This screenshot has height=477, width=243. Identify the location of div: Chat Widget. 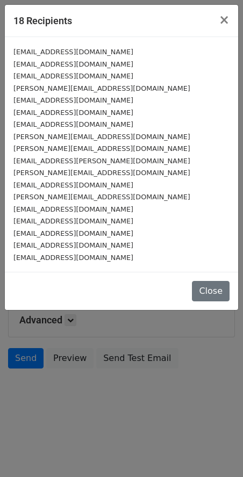
(216, 451).